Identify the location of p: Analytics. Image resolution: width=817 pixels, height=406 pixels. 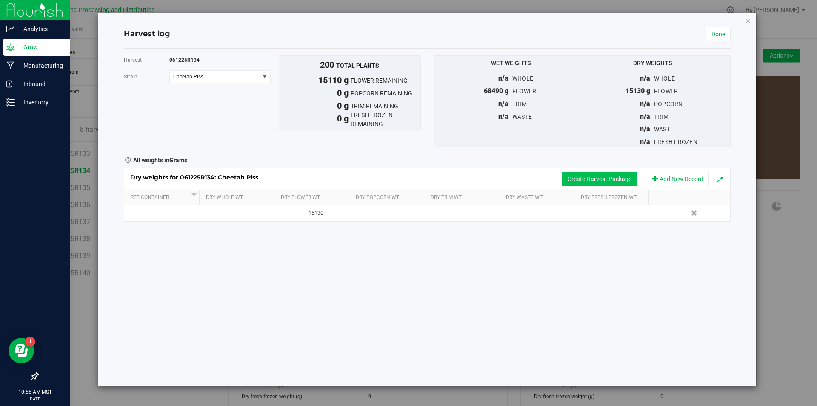
(40, 29).